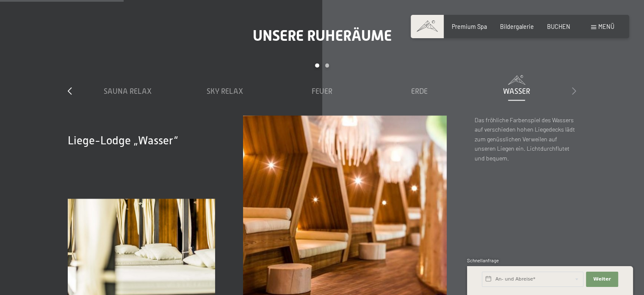  I want to click on span: Weiter, so click(602, 279).